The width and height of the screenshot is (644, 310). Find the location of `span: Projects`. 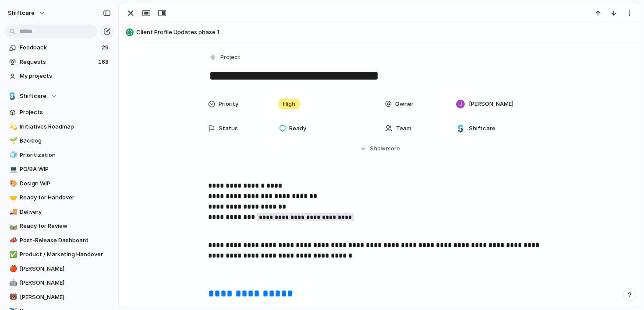

span: Projects is located at coordinates (66, 113).